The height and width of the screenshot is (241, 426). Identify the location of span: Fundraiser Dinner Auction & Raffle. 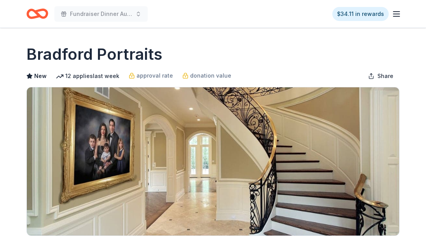
(101, 14).